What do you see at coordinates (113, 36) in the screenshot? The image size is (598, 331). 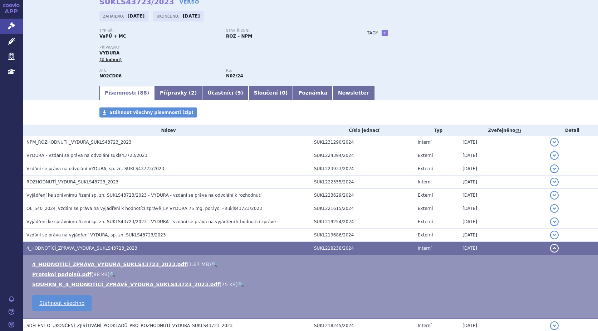 I see `strong: VaPÚ + MC` at bounding box center [113, 36].